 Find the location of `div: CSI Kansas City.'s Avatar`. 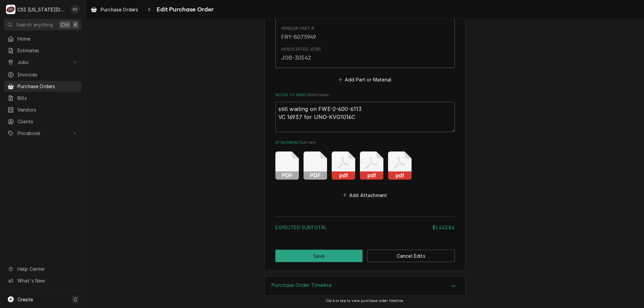

div: CSI Kansas City.'s Avatar is located at coordinates (11, 9).